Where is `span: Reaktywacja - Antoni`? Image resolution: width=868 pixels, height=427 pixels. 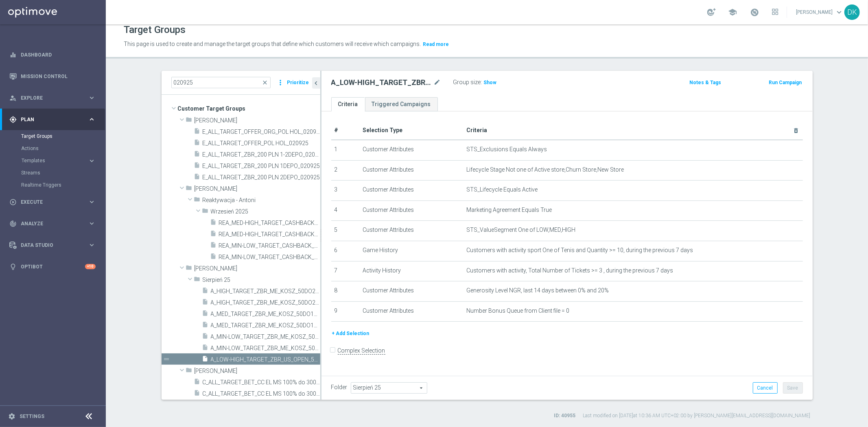
span: Reaktywacja - Antoni is located at coordinates (261, 200).